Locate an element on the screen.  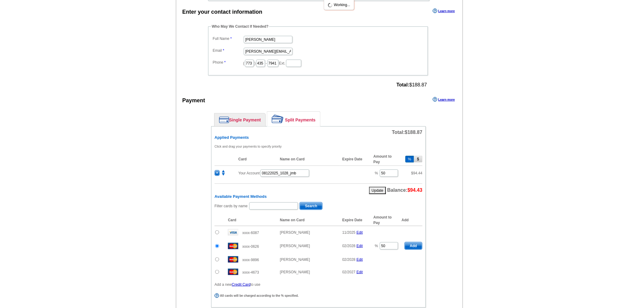
div: Enter your contact information is located at coordinates (222, 12).